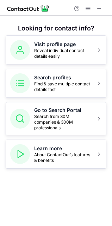  What do you see at coordinates (63, 110) in the screenshot?
I see `h5: Go to Search Portal` at bounding box center [63, 110].